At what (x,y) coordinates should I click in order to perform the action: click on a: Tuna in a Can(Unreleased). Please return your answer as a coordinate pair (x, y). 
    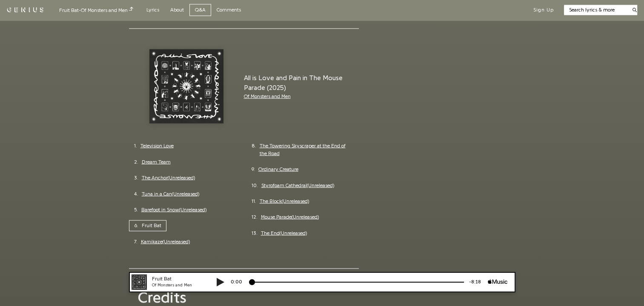
    Looking at the image, I should click on (170, 194).